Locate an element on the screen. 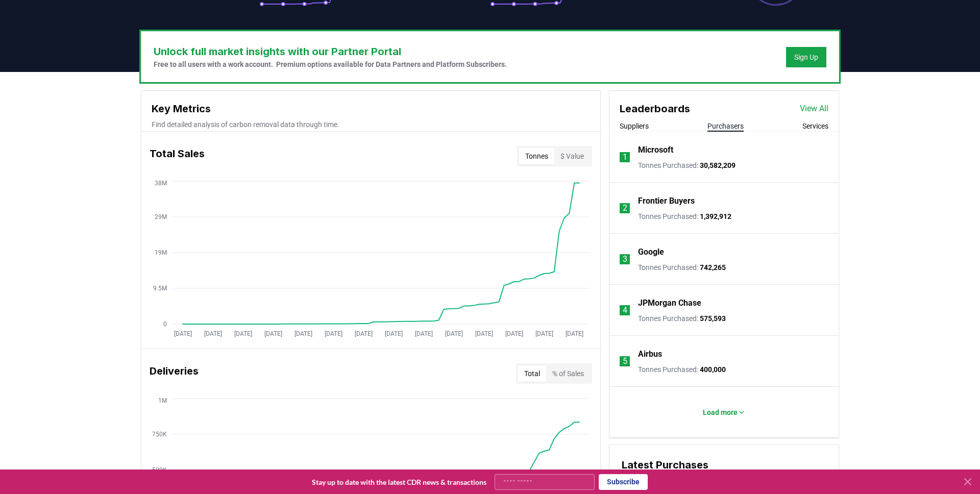 The height and width of the screenshot is (494, 980). p: Google is located at coordinates (651, 252).